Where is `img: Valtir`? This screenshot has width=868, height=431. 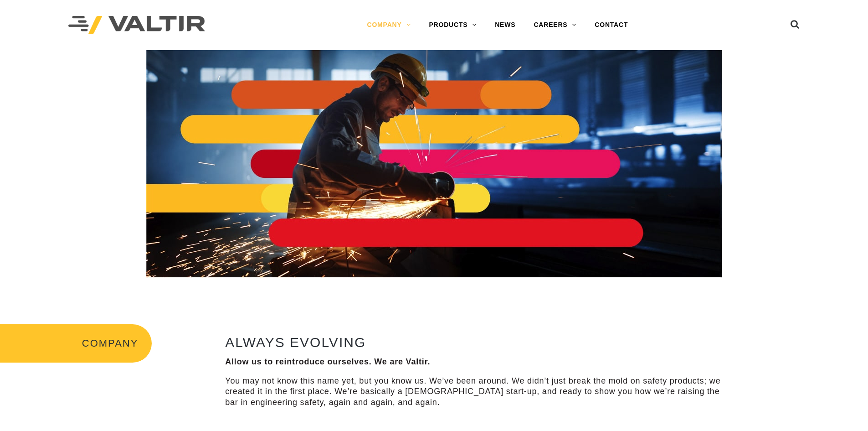
img: Valtir is located at coordinates (137, 25).